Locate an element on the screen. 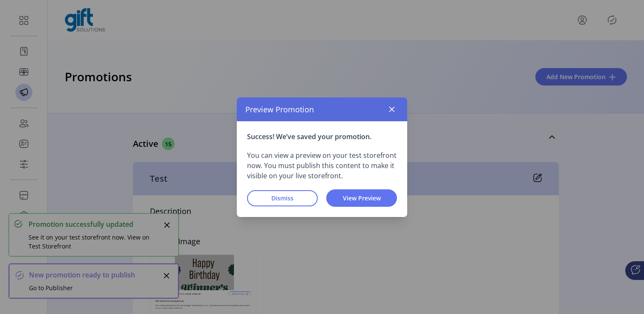 The width and height of the screenshot is (644, 314). p: You can view a preview on your test storefront now. You must publish this content to make it visi... is located at coordinates (322, 166).